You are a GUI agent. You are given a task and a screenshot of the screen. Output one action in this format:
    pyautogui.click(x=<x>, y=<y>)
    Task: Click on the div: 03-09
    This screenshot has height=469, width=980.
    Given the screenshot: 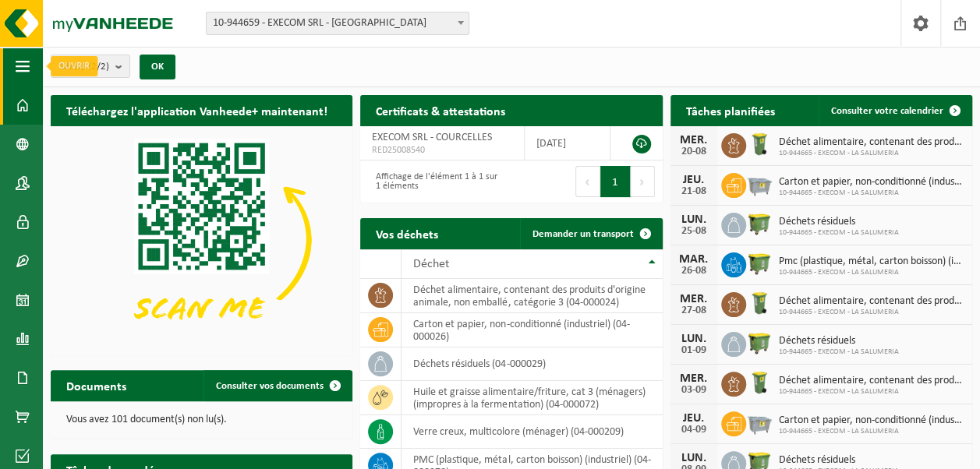 What is the action you would take?
    pyautogui.click(x=694, y=390)
    